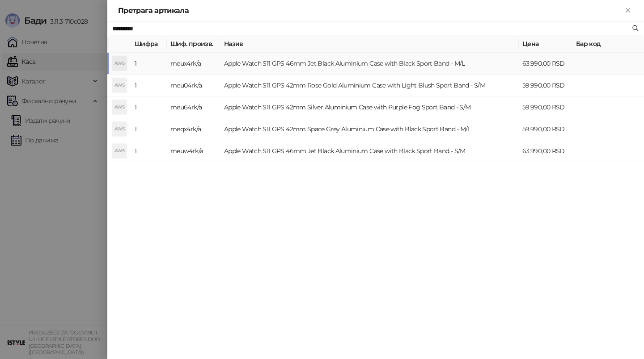 The width and height of the screenshot is (644, 359). I want to click on td: meux4rk/a, so click(193, 63).